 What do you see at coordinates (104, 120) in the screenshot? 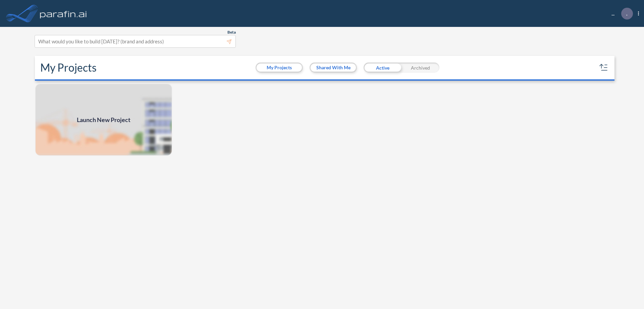
I see `span: Launch New Project` at bounding box center [104, 120].